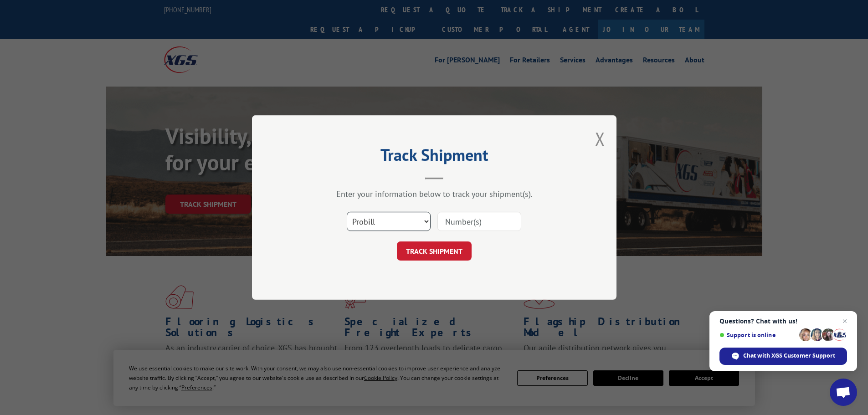 The image size is (868, 415). Describe the element at coordinates (758, 335) in the screenshot. I see `span: Support is online` at that location.